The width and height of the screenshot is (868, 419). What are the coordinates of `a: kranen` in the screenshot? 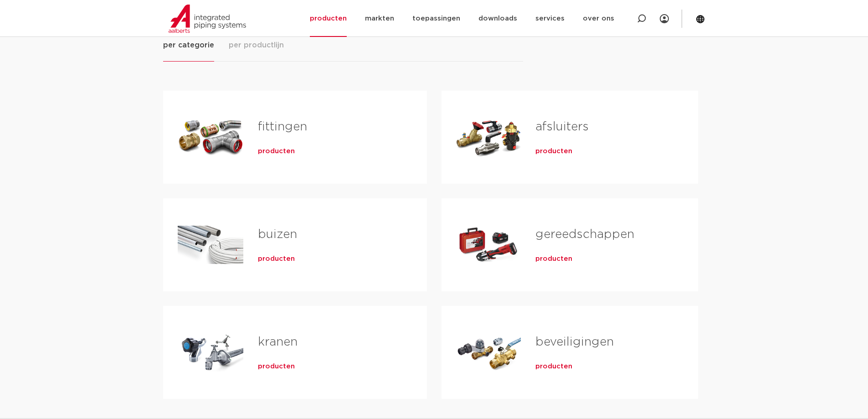 It's located at (277, 342).